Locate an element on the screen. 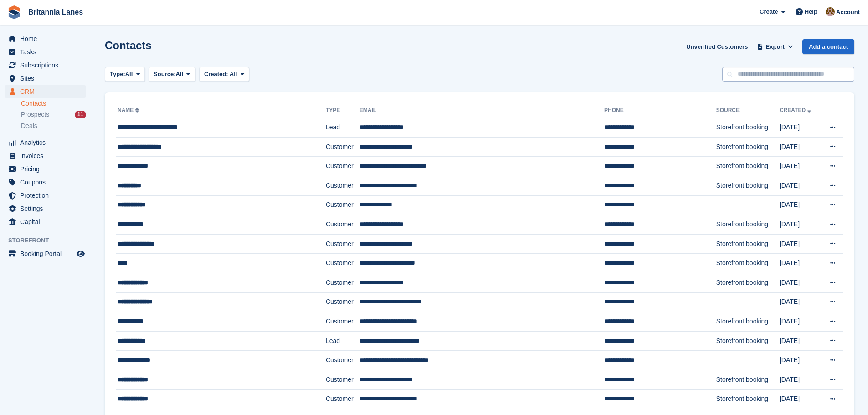 This screenshot has width=868, height=415. img: Admin is located at coordinates (830, 12).